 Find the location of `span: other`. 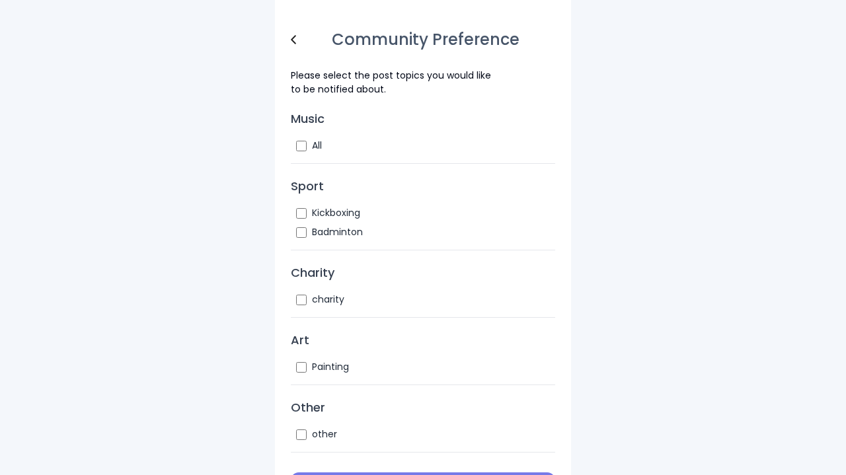

span: other is located at coordinates (325, 434).